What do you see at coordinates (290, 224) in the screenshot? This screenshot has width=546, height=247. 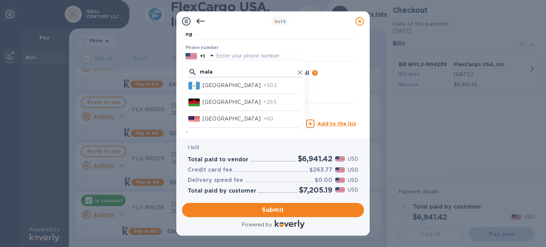 I see `img: Logo` at bounding box center [290, 224].